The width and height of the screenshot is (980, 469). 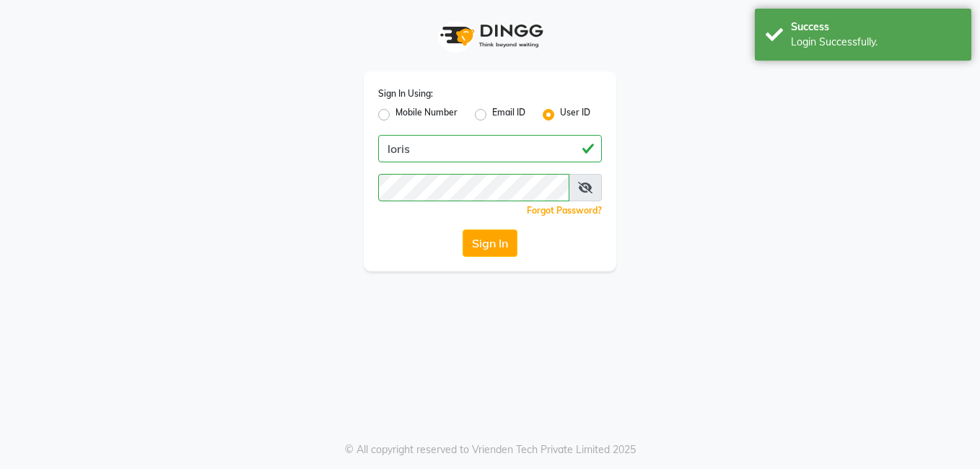 I want to click on button: Sign In, so click(x=490, y=243).